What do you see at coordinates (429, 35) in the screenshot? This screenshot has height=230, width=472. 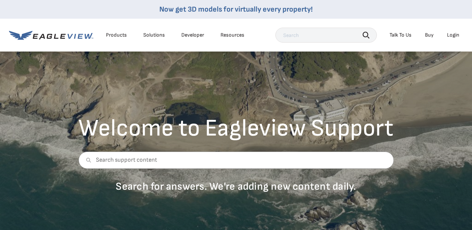 I see `a: Buy` at bounding box center [429, 35].